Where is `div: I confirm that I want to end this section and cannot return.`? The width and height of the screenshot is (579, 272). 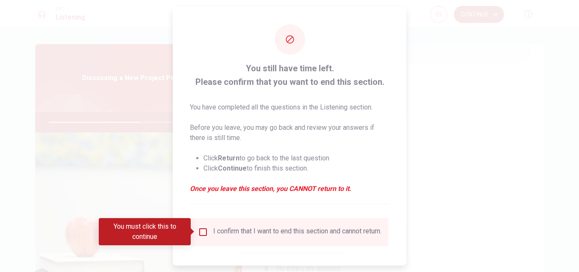
div: I confirm that I want to end this section and cannot return. is located at coordinates (297, 232).